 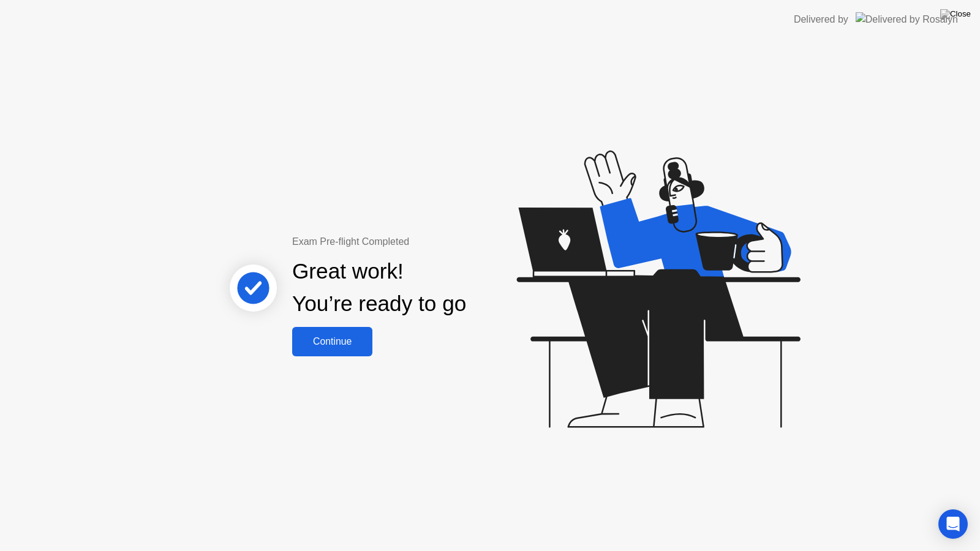 I want to click on div: Open Intercom Messenger, so click(x=953, y=523).